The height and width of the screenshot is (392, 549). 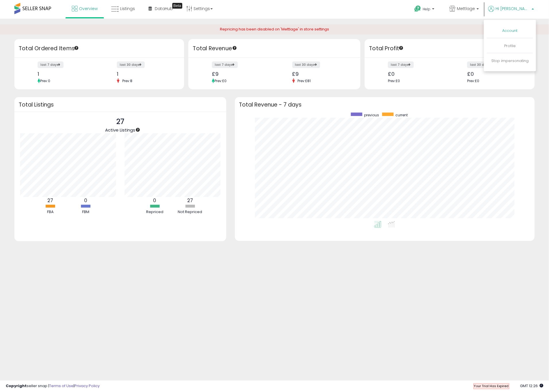 What do you see at coordinates (88, 9) in the screenshot?
I see `span: Overview` at bounding box center [88, 9].